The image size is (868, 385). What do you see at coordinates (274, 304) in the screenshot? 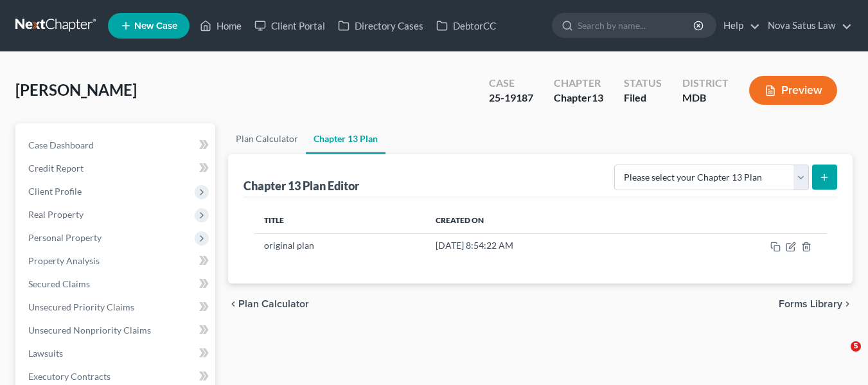
I see `span: Plan Calculator` at bounding box center [274, 304].